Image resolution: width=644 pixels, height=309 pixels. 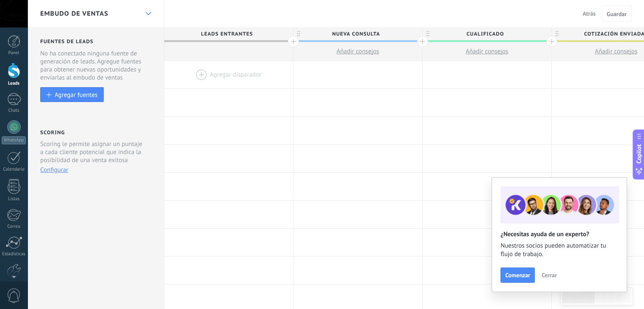 I want to click on span: Nuestros socios pueden automatizar tu flujo de trabajo., so click(x=559, y=250).